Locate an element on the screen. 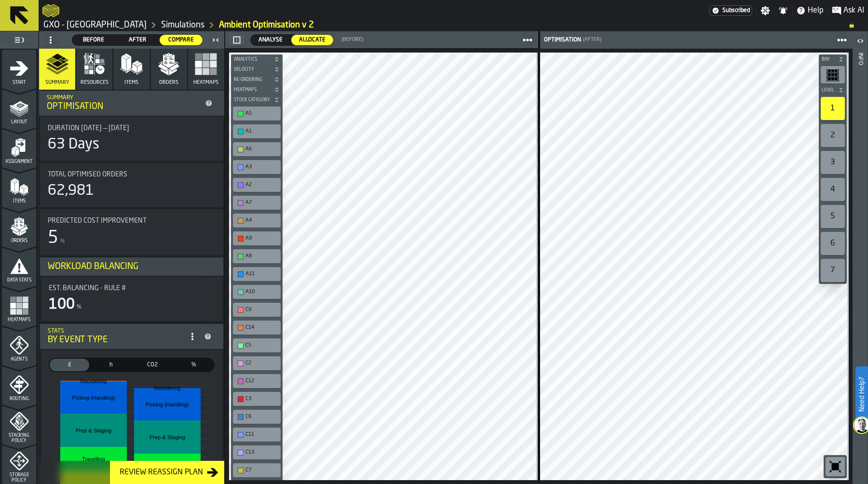 Image resolution: width=868 pixels, height=484 pixels. div: A10 is located at coordinates (257, 291).